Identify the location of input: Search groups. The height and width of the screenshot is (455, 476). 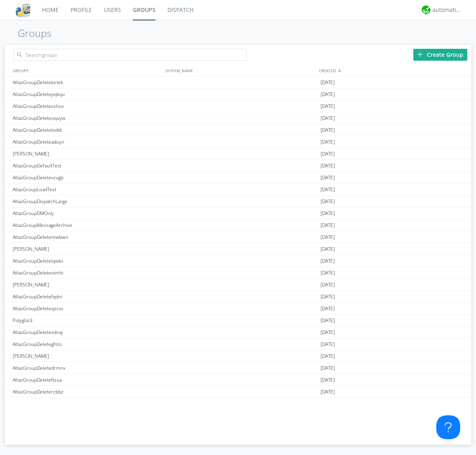
(131, 55).